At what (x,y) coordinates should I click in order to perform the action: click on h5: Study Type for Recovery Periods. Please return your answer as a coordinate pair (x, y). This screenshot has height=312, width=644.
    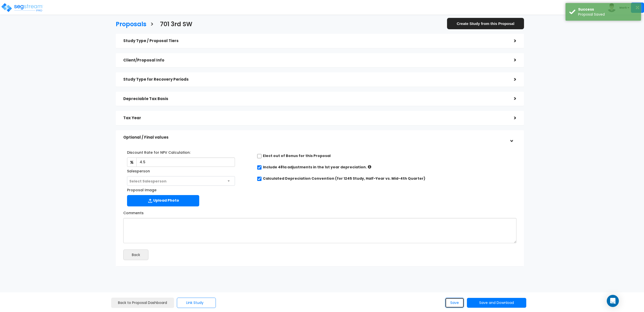
    Looking at the image, I should click on (315, 79).